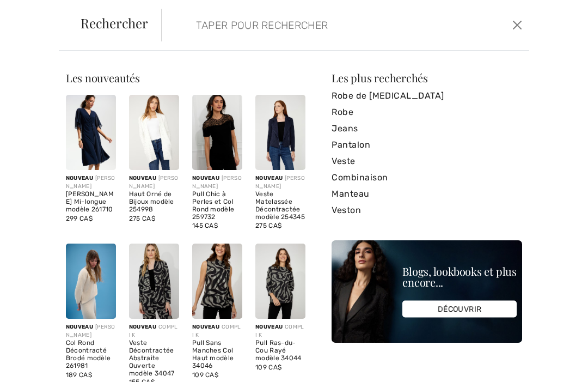  I want to click on div: Pull Ras-du-Cou Rayé modèle 34044, so click(280, 350).